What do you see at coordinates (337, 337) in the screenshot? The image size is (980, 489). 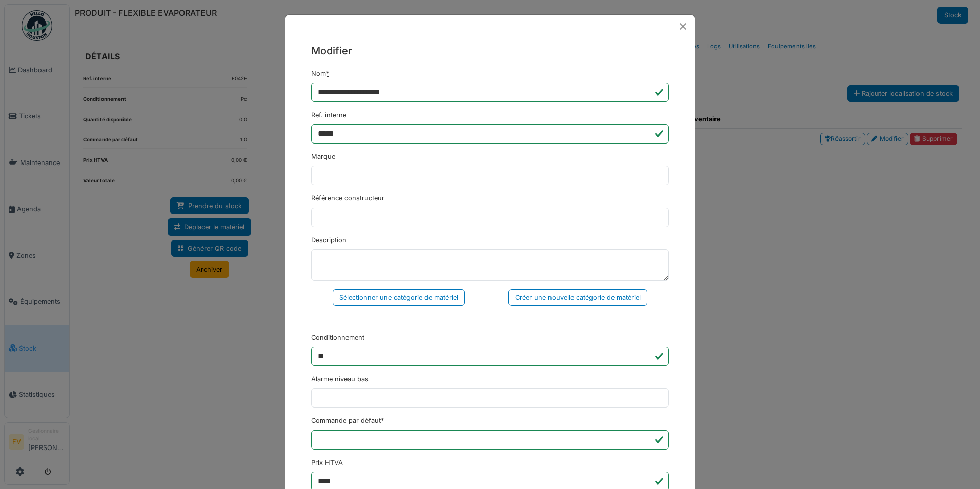 I see `label: Conditionnement` at bounding box center [337, 337].